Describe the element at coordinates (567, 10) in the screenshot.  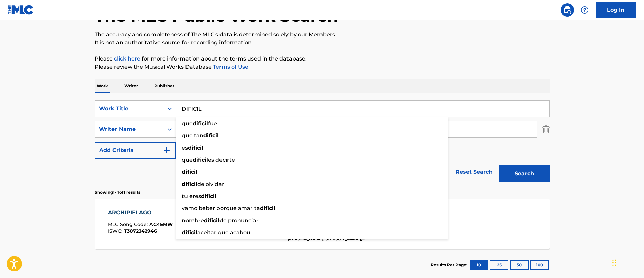
I see `img: search` at that location.